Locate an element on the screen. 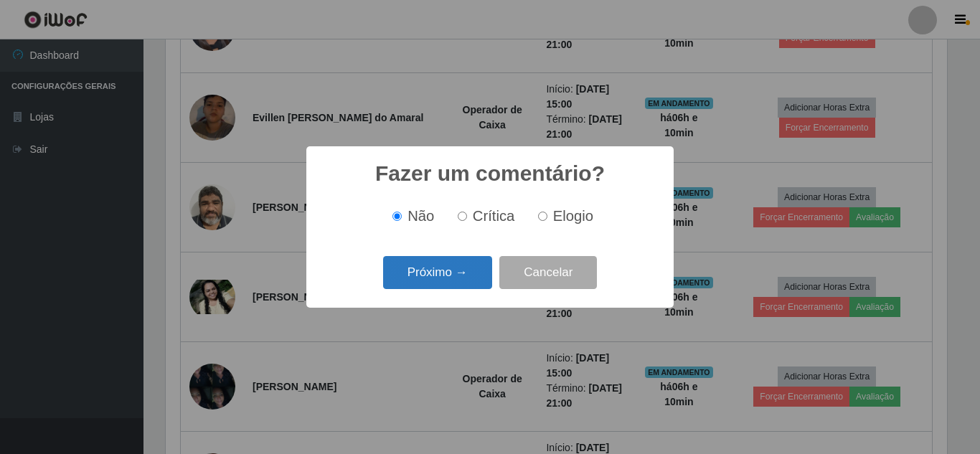 Image resolution: width=980 pixels, height=454 pixels. input: Não is located at coordinates (397, 215).